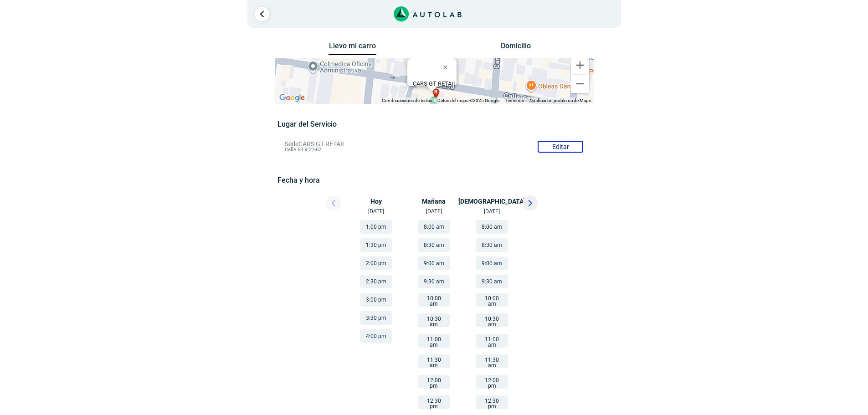  What do you see at coordinates (433, 180) in the screenshot?
I see `h5: Fecha y hora` at bounding box center [433, 180].